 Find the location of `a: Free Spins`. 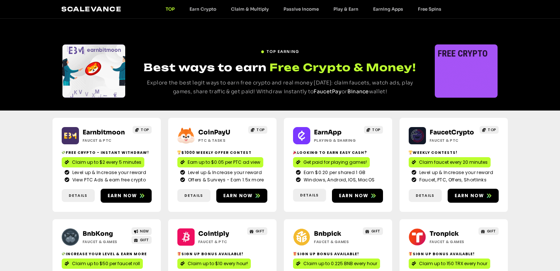

a: Free Spins is located at coordinates (430, 9).